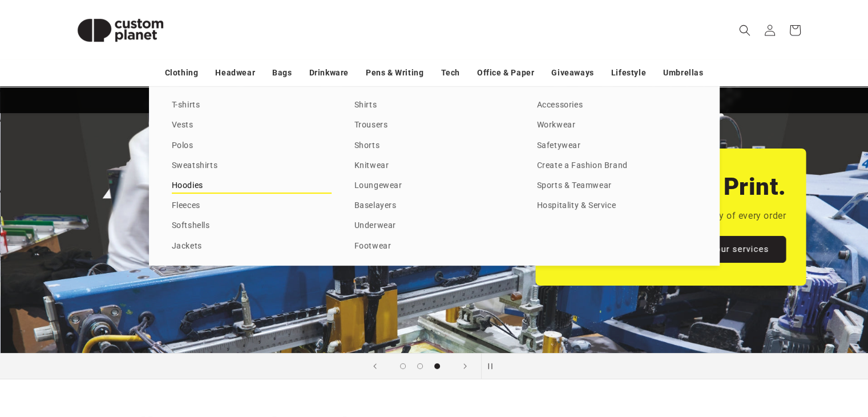 Image resolution: width=868 pixels, height=417 pixels. I want to click on a: Softshells, so click(252, 226).